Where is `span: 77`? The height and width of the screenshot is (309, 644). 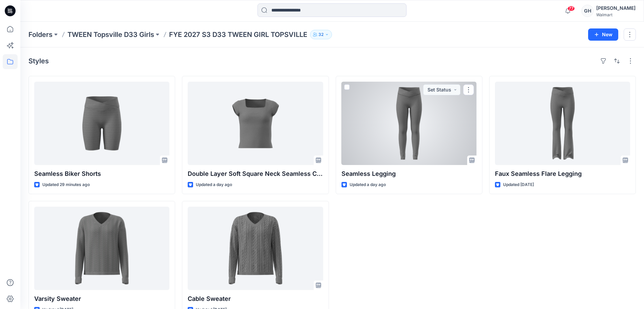
span: 77 is located at coordinates (571, 8).